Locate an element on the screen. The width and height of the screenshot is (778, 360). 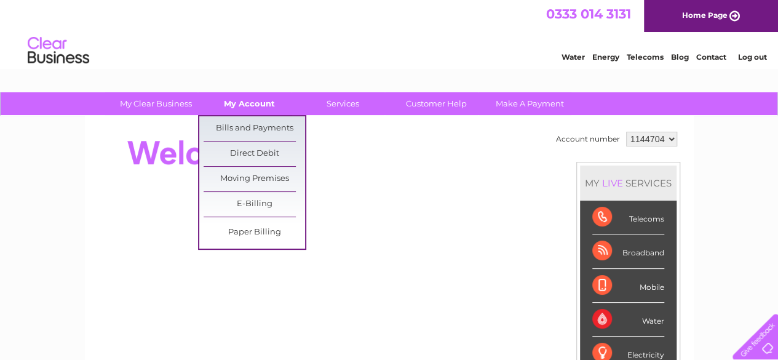
a: Paper Billing is located at coordinates (254, 233).